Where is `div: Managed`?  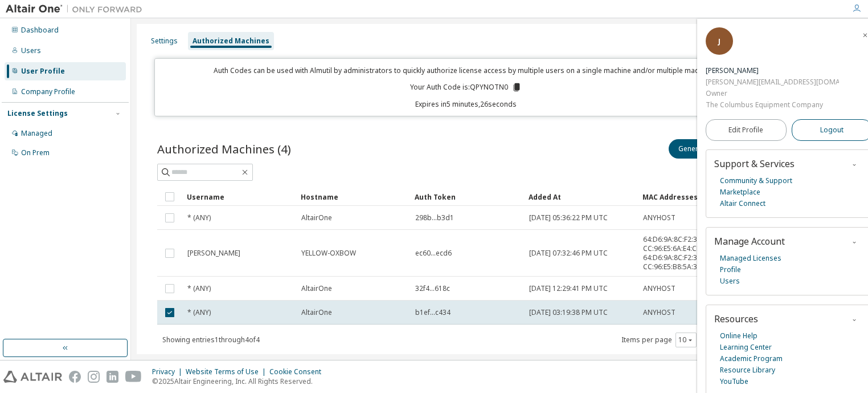 div: Managed is located at coordinates (37, 133).